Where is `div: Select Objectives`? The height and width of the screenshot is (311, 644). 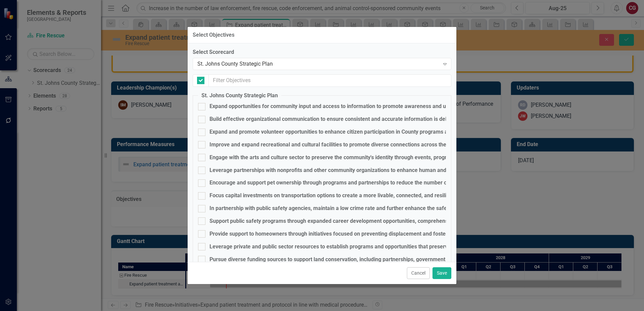
div: Select Objectives is located at coordinates (213, 35).